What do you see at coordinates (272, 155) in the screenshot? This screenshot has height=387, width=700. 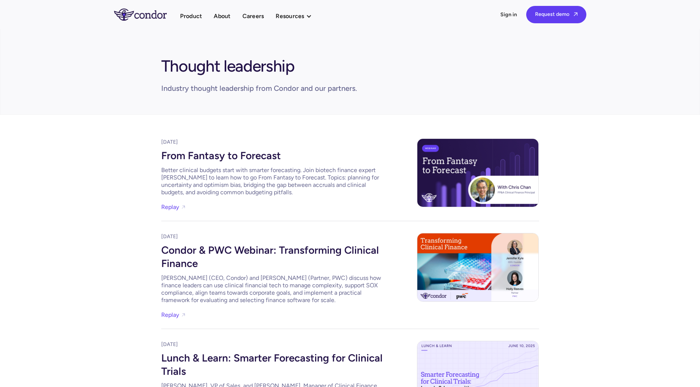 I see `div: From Fantasy to Forecast` at bounding box center [272, 155].